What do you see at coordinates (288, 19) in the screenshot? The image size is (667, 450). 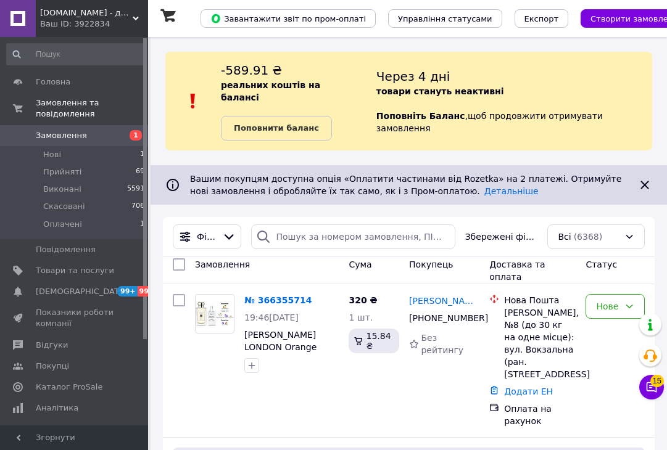 I see `button: Завантажити звіт по пром-оплаті` at bounding box center [288, 19].